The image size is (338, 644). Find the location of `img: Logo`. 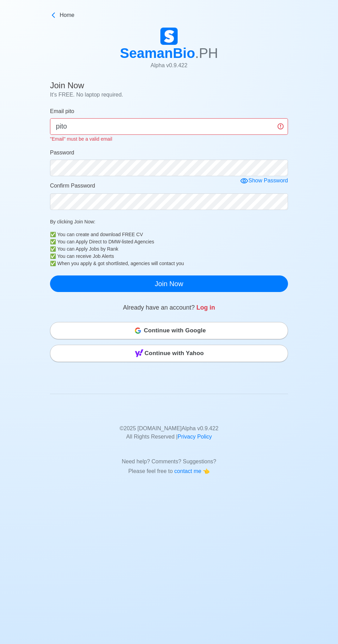

img: Logo is located at coordinates (169, 36).